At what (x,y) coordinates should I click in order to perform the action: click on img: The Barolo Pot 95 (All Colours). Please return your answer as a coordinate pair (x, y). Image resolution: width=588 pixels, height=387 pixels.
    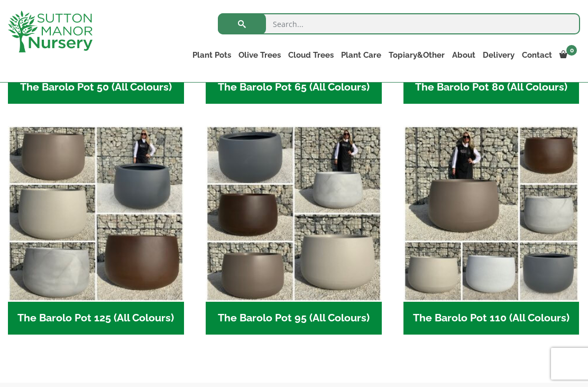
    Looking at the image, I should click on (293, 213).